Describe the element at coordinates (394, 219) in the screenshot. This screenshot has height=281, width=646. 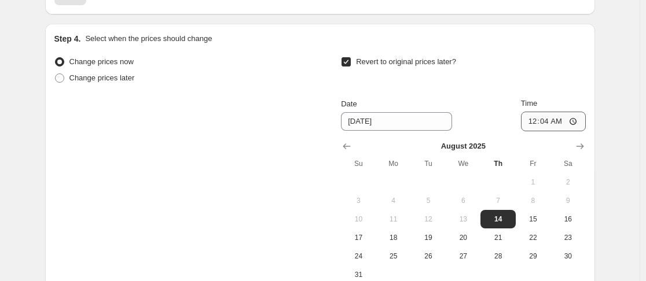
I see `button: Monday August 11 2025` at that location.